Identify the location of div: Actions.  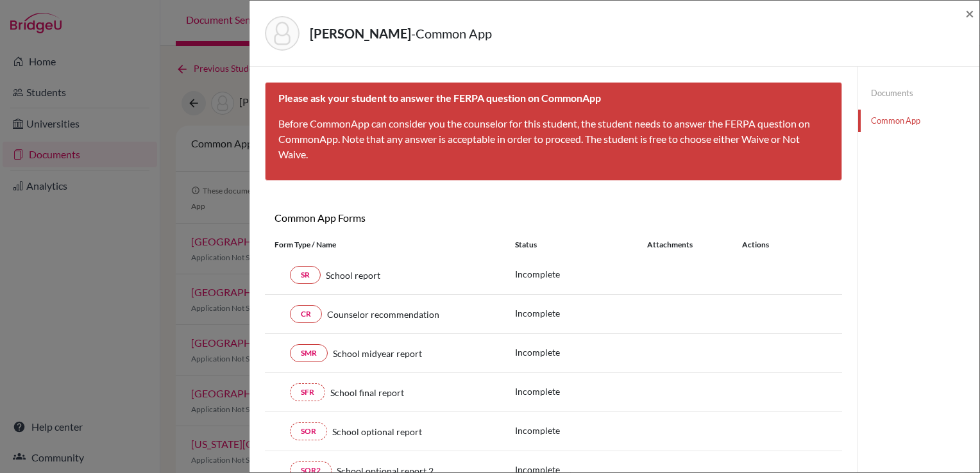
(766, 245).